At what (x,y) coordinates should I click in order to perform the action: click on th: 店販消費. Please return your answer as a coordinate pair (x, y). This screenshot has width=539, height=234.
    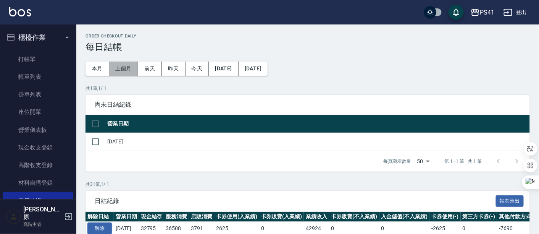
    Looking at the image, I should click on (201, 216).